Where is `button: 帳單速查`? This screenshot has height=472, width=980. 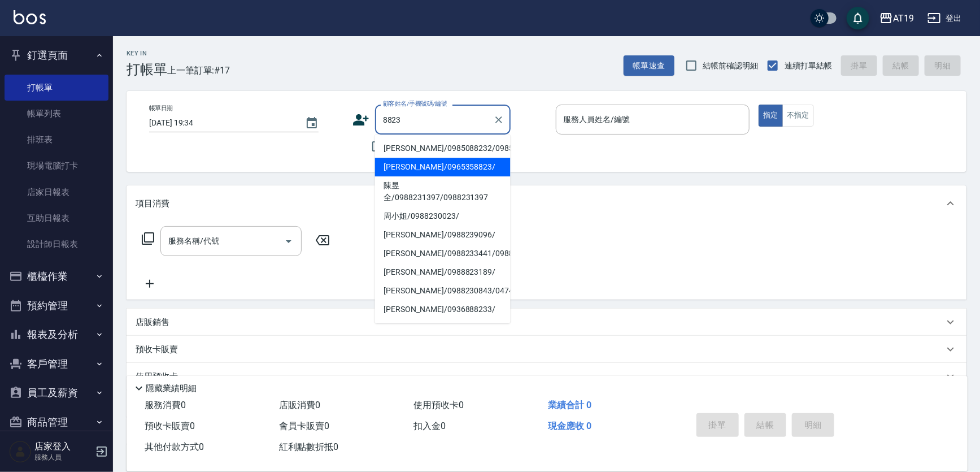
button: 帳單速查 is located at coordinates (649, 65).